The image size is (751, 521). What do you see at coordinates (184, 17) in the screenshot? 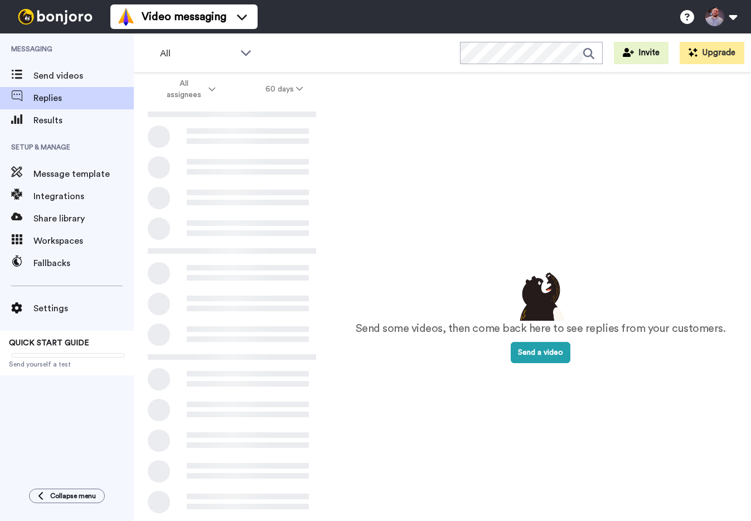
I see `span: Video messaging` at bounding box center [184, 17].